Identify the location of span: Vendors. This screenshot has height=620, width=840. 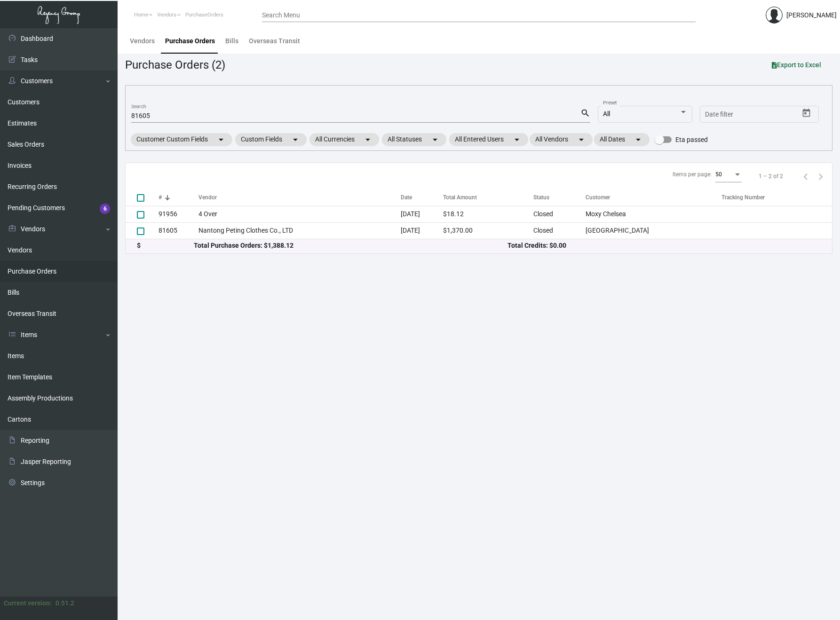
(166, 14).